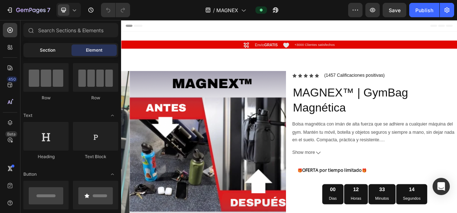  Describe the element at coordinates (48, 10) in the screenshot. I see `p: 7` at that location.